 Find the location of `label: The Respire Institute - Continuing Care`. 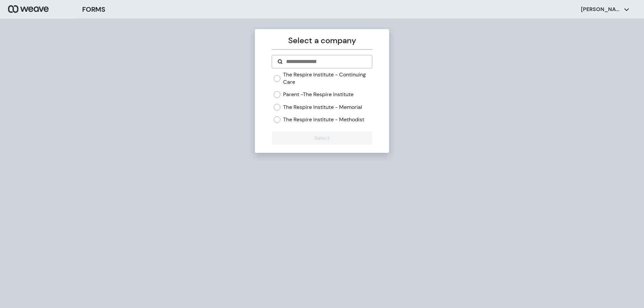

label: The Respire Institute - Continuing Care is located at coordinates (327, 78).